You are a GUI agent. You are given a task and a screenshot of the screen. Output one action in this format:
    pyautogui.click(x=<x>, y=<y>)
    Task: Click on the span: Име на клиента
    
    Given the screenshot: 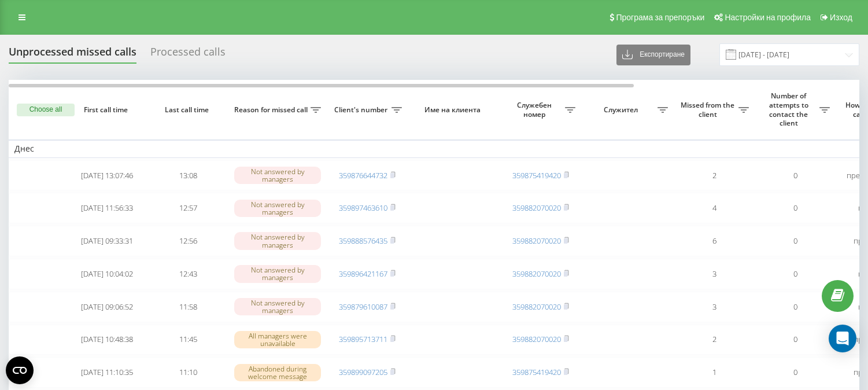 What is the action you would take?
    pyautogui.click(x=454, y=110)
    